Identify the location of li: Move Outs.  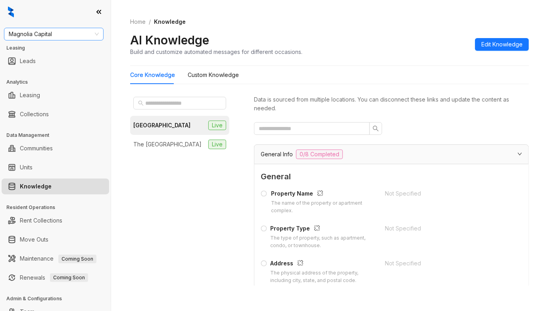
(55, 240).